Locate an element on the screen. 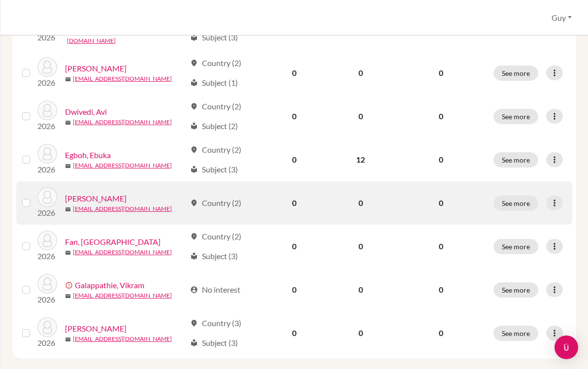 The height and width of the screenshot is (369, 588). span: error_outline is located at coordinates (70, 285).